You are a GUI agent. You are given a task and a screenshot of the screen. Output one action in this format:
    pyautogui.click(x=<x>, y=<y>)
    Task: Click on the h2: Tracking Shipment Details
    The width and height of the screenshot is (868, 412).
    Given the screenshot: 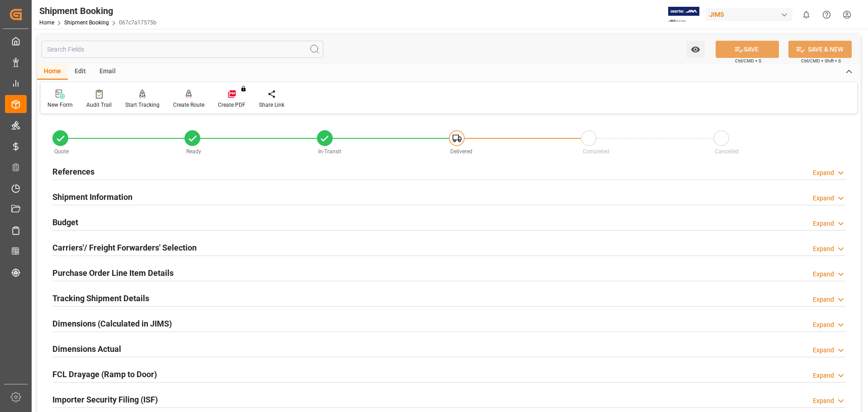 What is the action you would take?
    pyautogui.click(x=101, y=298)
    